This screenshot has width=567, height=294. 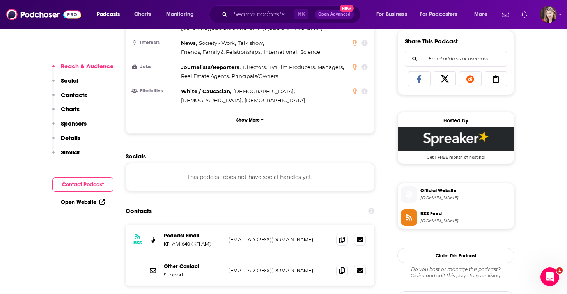 I want to click on a: Share on Facebook, so click(x=419, y=79).